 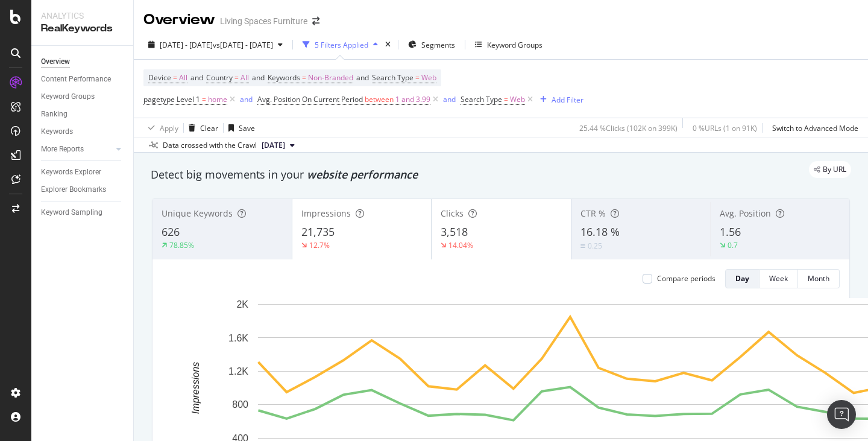 I want to click on div: 25.44 % Clicks ( 102K on 399K ), so click(x=628, y=128).